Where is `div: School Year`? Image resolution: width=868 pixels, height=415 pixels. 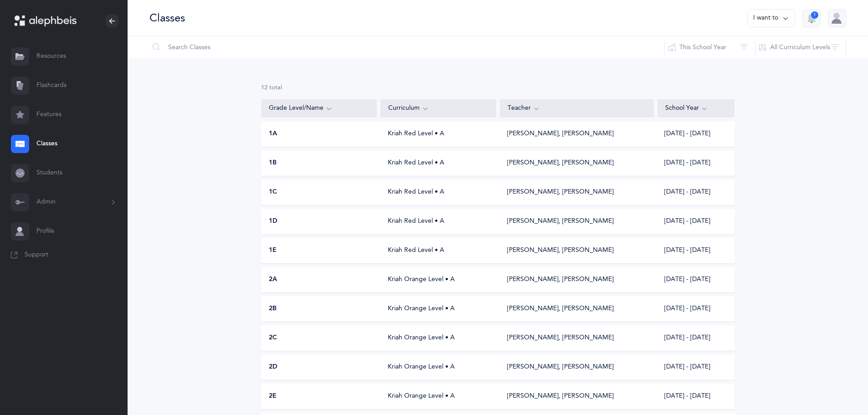 div: School Year is located at coordinates (696, 108).